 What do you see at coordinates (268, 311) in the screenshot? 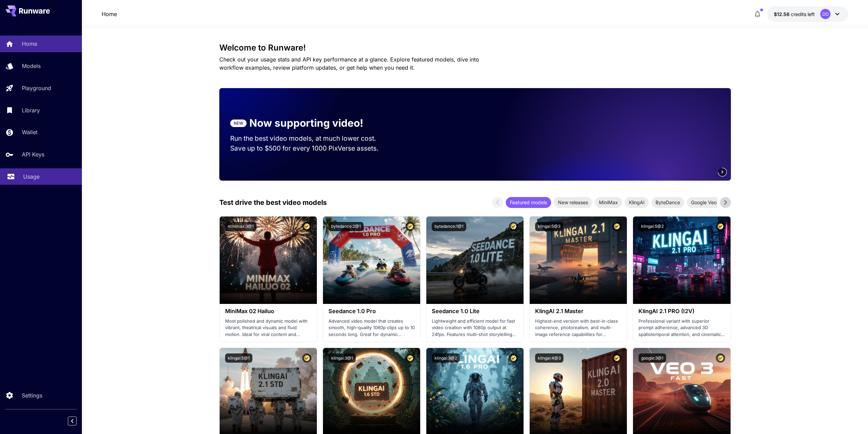
I see `h3: MiniMax 02 Hailuo` at bounding box center [268, 311].